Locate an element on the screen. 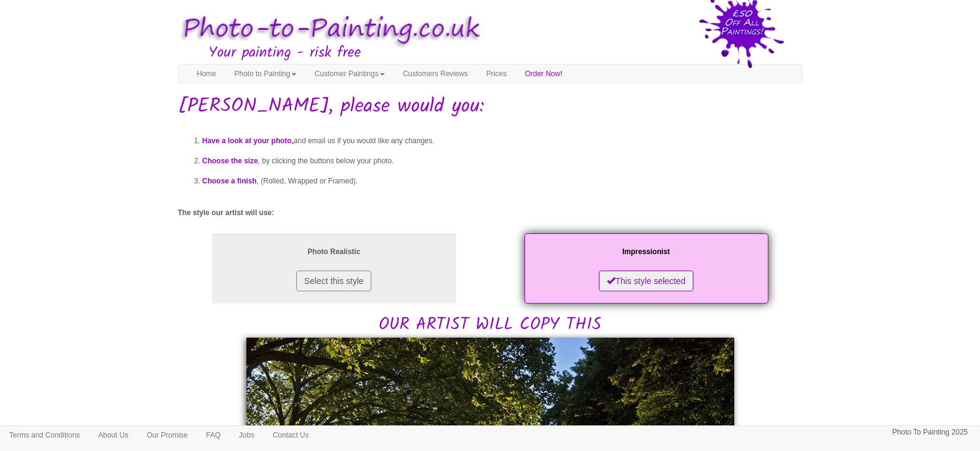  li: , (Rolled, Wrapped or Framed). is located at coordinates (502, 181).